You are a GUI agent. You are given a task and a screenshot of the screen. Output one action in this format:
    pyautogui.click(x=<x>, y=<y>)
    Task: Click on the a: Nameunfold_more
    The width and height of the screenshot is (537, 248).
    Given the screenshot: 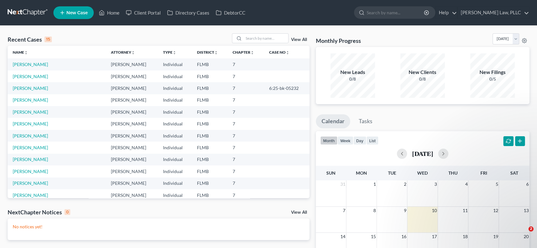 What is the action you would take?
    pyautogui.click(x=20, y=52)
    